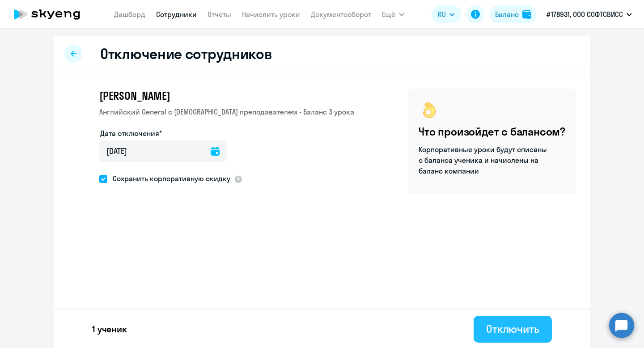 This screenshot has width=644, height=348. Describe the element at coordinates (429, 110) in the screenshot. I see `img: ok` at that location.